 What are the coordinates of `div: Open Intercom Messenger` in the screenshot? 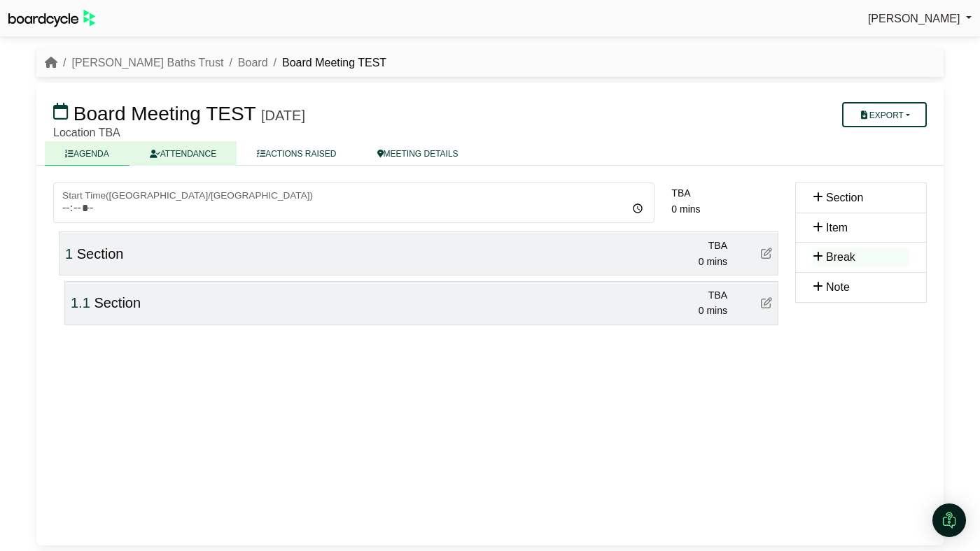 It's located at (949, 520).